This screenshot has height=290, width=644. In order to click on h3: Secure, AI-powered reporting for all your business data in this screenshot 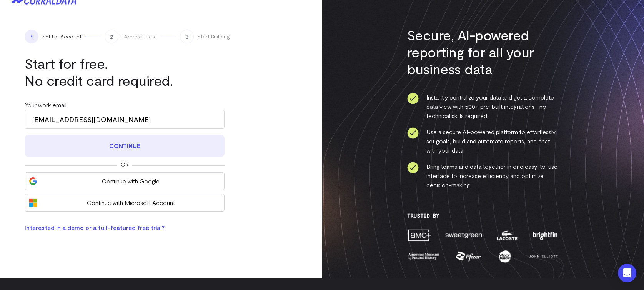, I will do `click(483, 52)`.